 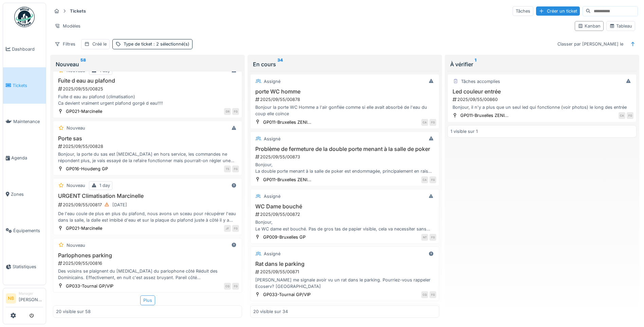 What do you see at coordinates (27, 158) in the screenshot?
I see `span: Agenda` at bounding box center [27, 158].